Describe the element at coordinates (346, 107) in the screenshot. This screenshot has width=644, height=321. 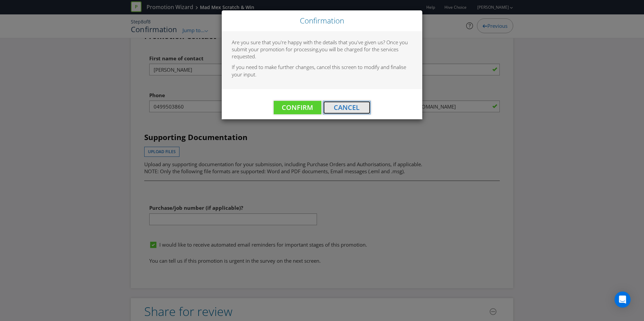
I see `span: Cancel` at that location.